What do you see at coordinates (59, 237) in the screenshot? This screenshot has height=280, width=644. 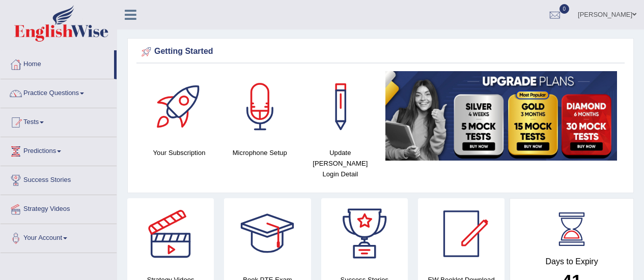 I see `a: Your Account` at bounding box center [59, 237].